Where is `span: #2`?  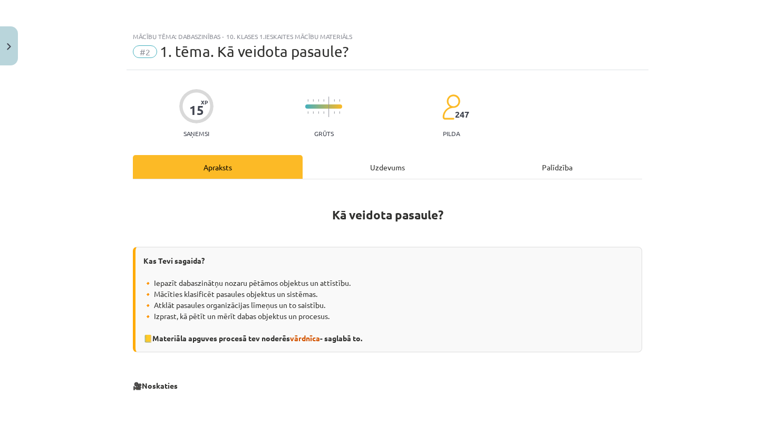
span: #2 is located at coordinates (145, 52).